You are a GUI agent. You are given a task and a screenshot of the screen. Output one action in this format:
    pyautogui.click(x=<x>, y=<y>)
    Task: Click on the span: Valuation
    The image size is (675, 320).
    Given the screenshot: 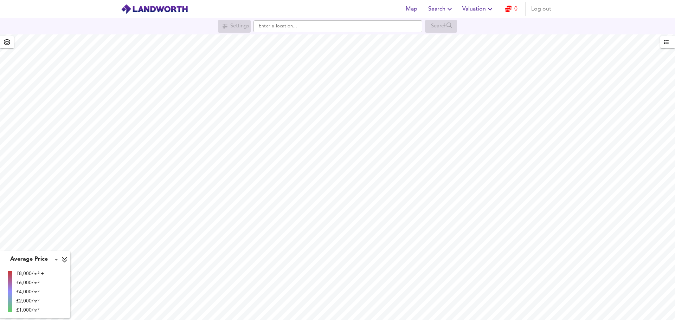 What is the action you would take?
    pyautogui.click(x=478, y=9)
    